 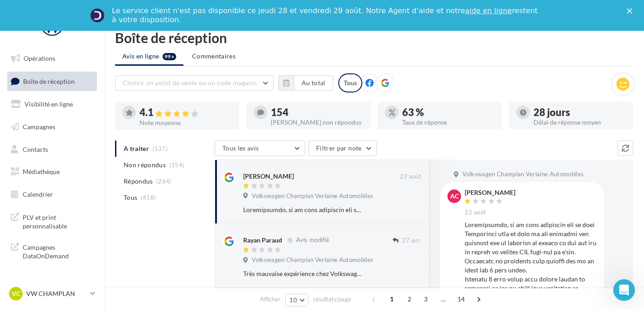 I want to click on span: Opérations, so click(x=40, y=58).